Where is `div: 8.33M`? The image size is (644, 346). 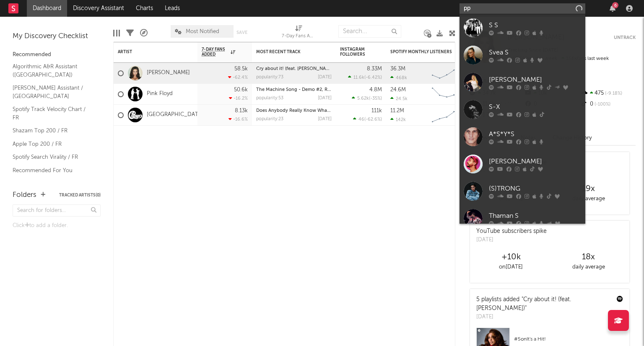 div: 8.33M is located at coordinates (375, 69).